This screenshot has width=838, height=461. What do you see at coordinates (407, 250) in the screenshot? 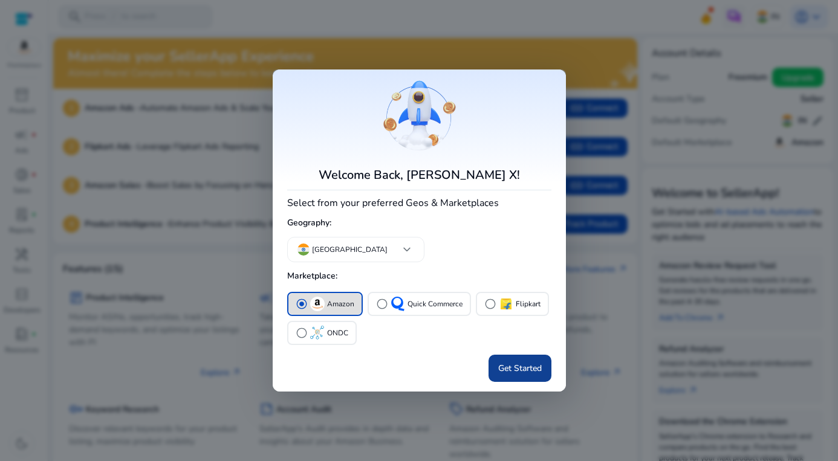
I see `span: keyboard_arrow_down` at bounding box center [407, 250].